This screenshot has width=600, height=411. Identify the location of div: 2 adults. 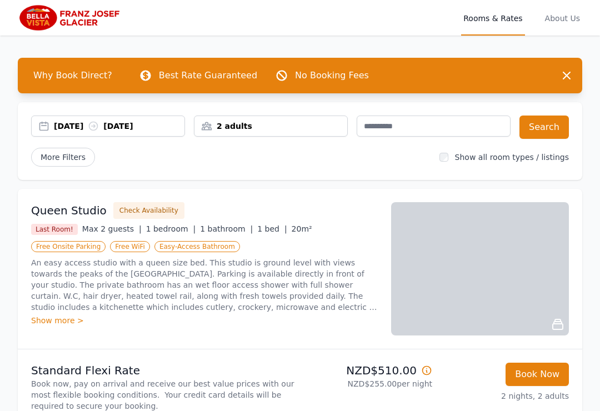
(270, 126).